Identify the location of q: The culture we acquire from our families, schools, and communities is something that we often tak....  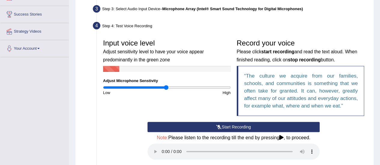
(301, 91).